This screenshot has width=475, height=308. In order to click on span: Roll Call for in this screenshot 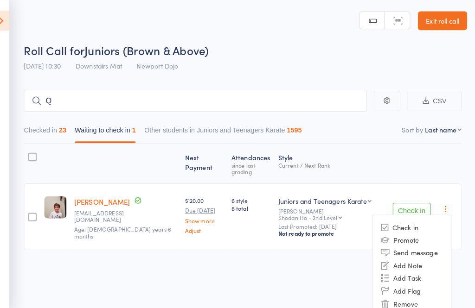, I will do `click(62, 49)`.